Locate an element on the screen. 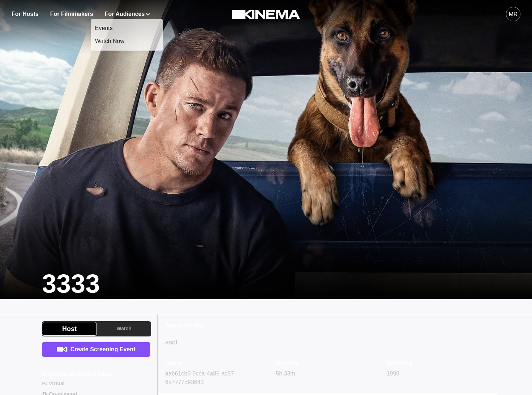  h1: 3333 is located at coordinates (71, 284).